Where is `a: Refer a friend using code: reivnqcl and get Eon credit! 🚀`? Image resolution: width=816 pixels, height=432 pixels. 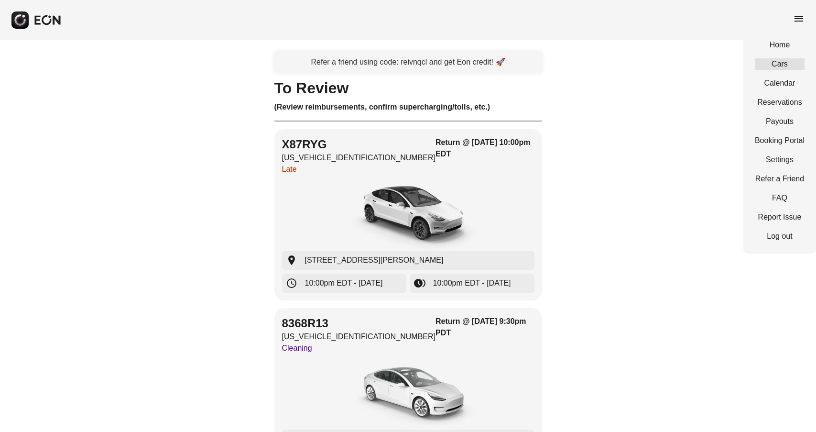
a: Refer a friend using code: reivnqcl and get Eon credit! 🚀 is located at coordinates (408, 62).